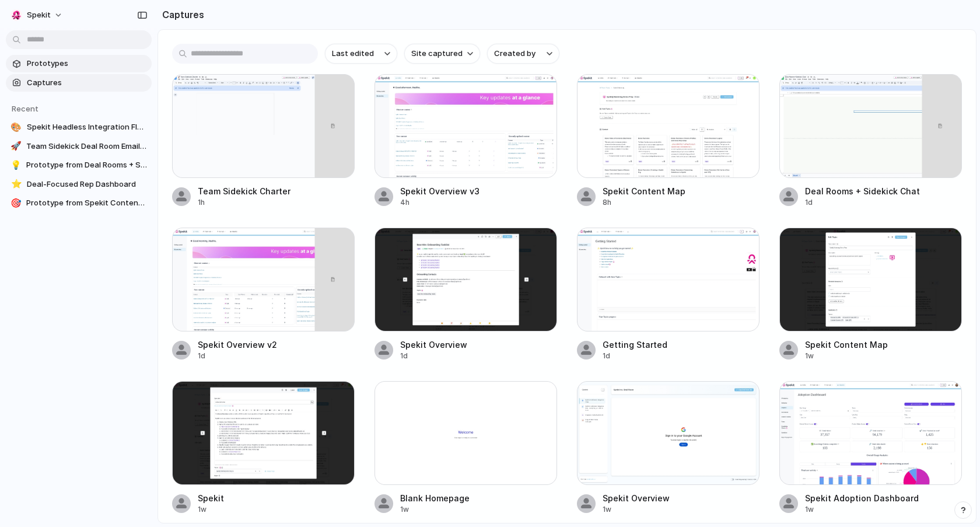  Describe the element at coordinates (79, 165) in the screenshot. I see `a: 💡Prototype from Deal Rooms + Sidekick Chat` at that location.